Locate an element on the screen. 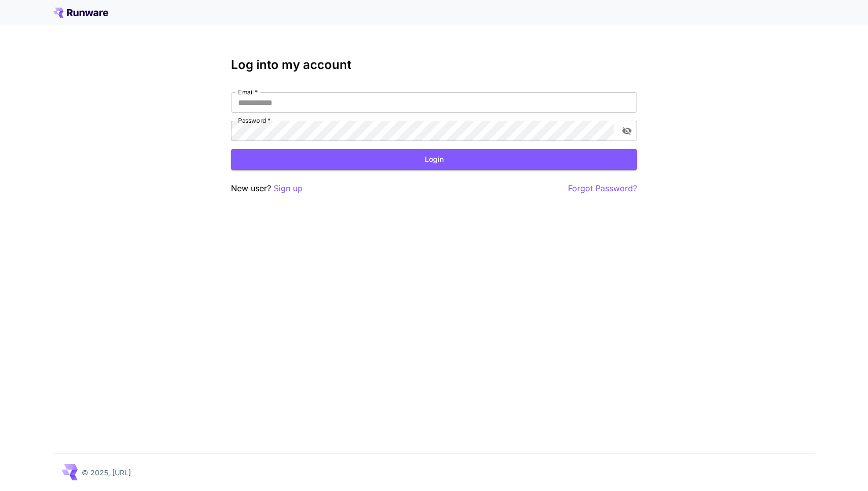 This screenshot has width=868, height=491. p: Sign up is located at coordinates (288, 188).